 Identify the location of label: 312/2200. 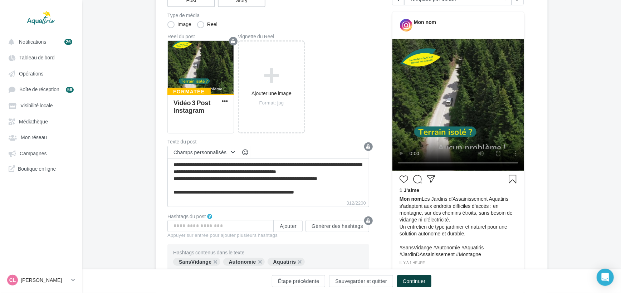
(268, 203).